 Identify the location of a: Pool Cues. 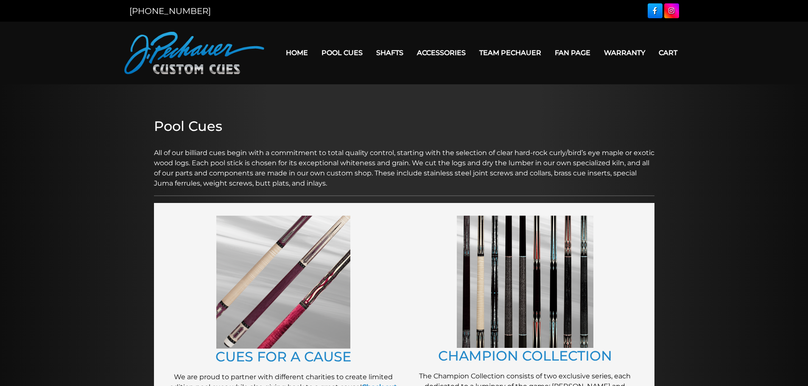
(342, 53).